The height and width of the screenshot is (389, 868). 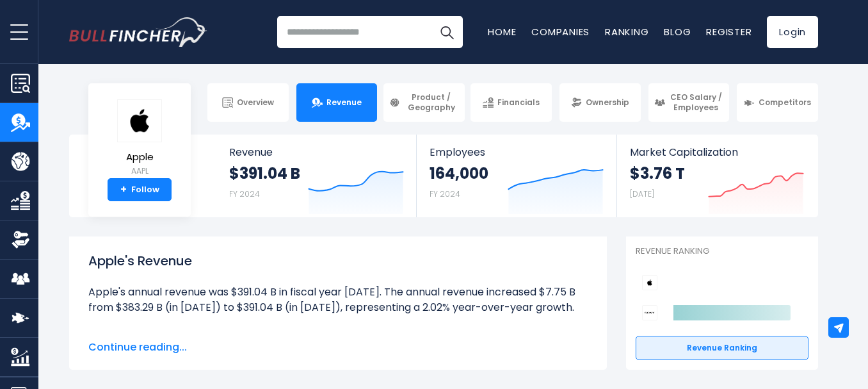 I want to click on a: Ownership, so click(x=600, y=103).